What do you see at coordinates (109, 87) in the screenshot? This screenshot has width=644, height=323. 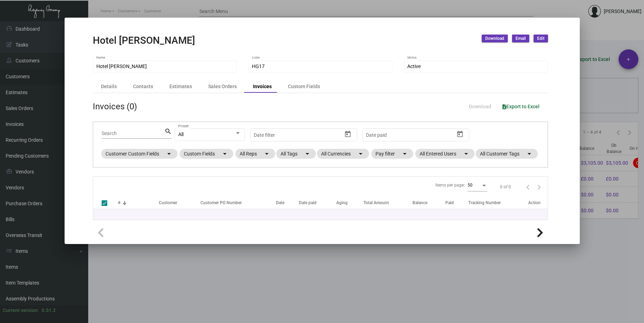 I see `div: Details` at bounding box center [109, 87].